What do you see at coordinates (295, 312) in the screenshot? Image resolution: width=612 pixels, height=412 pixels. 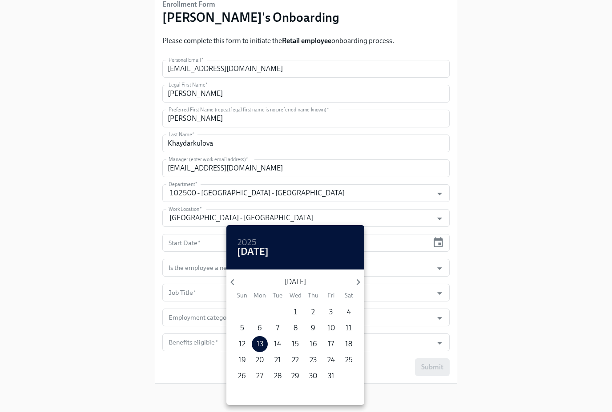 I see `p: 1` at bounding box center [295, 312].